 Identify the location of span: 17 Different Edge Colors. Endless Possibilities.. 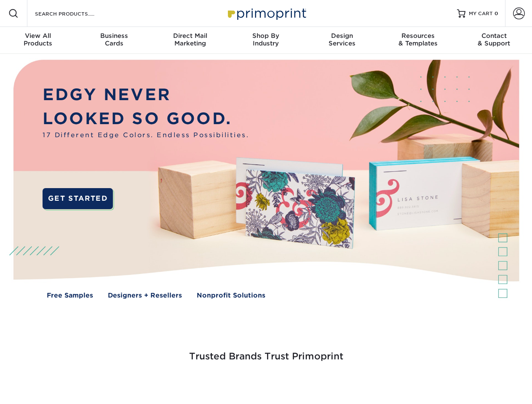
(146, 135).